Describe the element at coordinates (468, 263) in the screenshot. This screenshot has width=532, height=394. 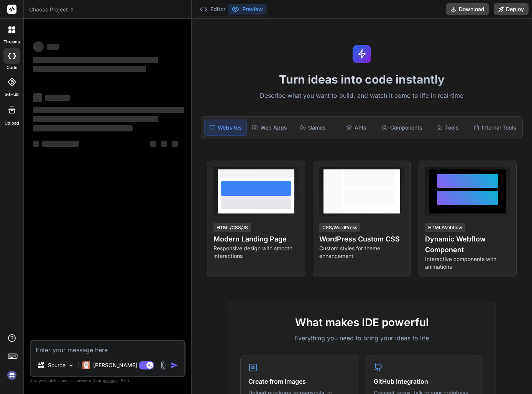
I see `p: Interactive components with animations` at that location.